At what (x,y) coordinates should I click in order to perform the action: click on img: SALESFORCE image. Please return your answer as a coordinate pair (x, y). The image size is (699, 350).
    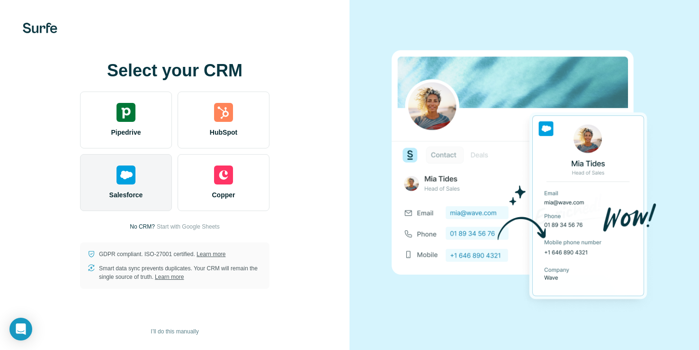
    Looking at the image, I should click on (524, 175).